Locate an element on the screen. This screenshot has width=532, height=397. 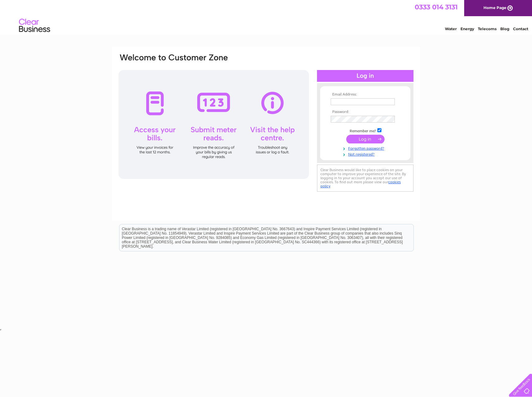
td: Remember me? is located at coordinates (365, 131).